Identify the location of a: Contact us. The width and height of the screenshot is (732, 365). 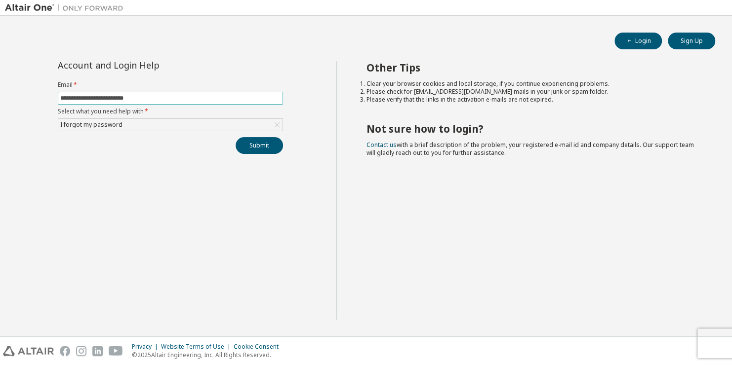
(381, 145).